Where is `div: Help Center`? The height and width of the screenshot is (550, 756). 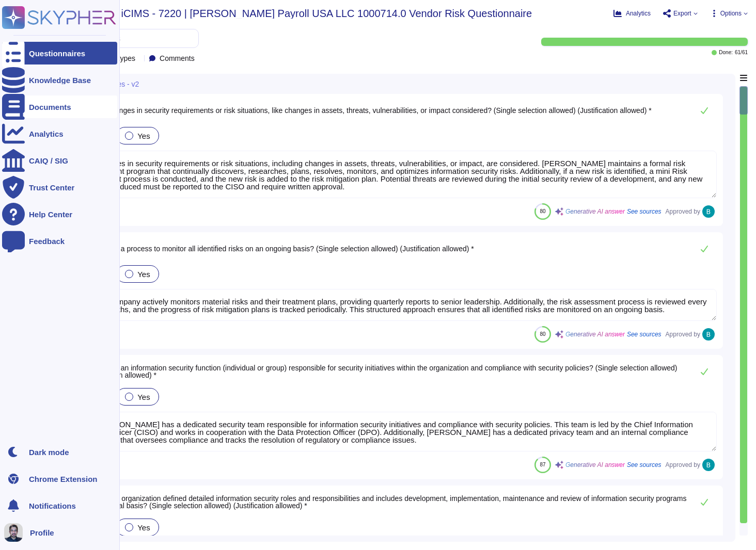
div: Help Center is located at coordinates (50, 214).